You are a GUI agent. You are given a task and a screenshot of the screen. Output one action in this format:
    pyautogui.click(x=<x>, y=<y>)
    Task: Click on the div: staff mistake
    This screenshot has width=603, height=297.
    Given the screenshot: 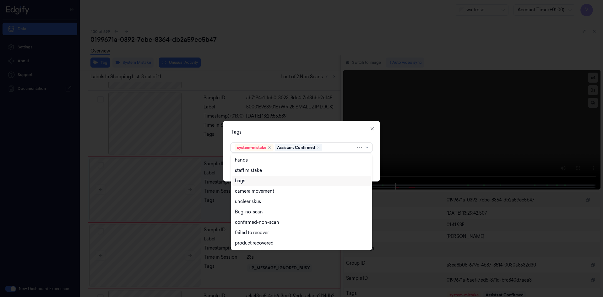 What is the action you would take?
    pyautogui.click(x=248, y=170)
    